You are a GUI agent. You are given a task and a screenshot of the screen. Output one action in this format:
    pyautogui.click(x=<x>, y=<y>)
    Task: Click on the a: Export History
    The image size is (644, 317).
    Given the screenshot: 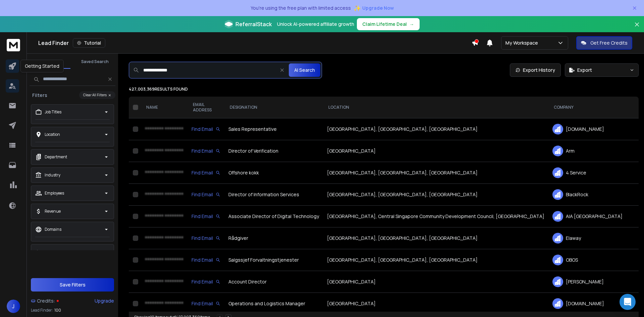 What is the action you would take?
    pyautogui.click(x=536, y=70)
    